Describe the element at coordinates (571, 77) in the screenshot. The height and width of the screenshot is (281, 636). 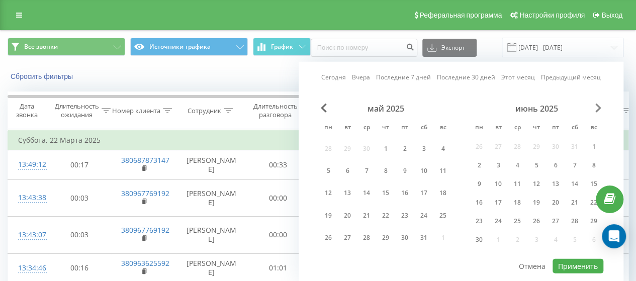
I see `a: Предыдущий месяц` at that location.